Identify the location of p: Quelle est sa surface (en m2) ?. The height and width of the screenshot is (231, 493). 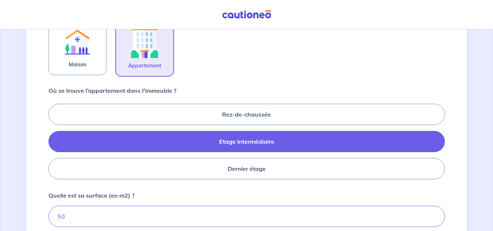
(91, 196).